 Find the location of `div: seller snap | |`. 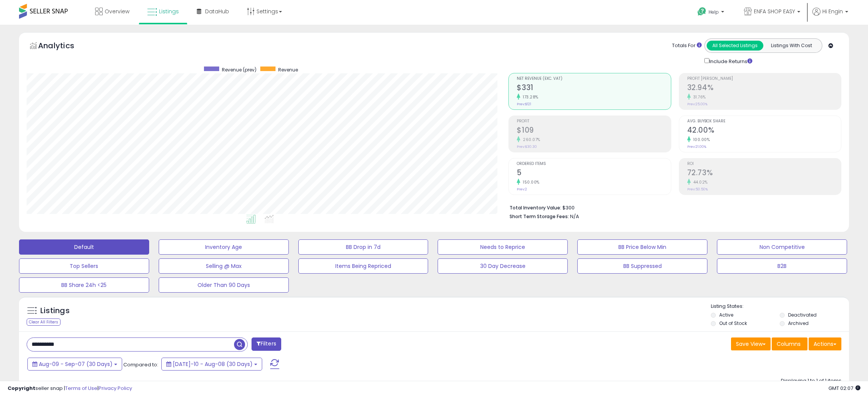

div: seller snap | | is located at coordinates (70, 389).